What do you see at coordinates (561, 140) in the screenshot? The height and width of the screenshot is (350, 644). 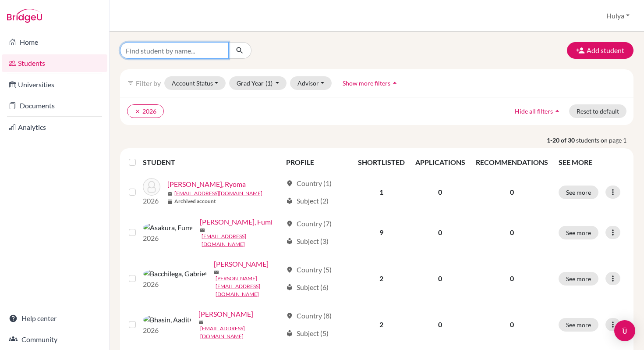 I see `strong: 1-20 of 30` at bounding box center [561, 140].